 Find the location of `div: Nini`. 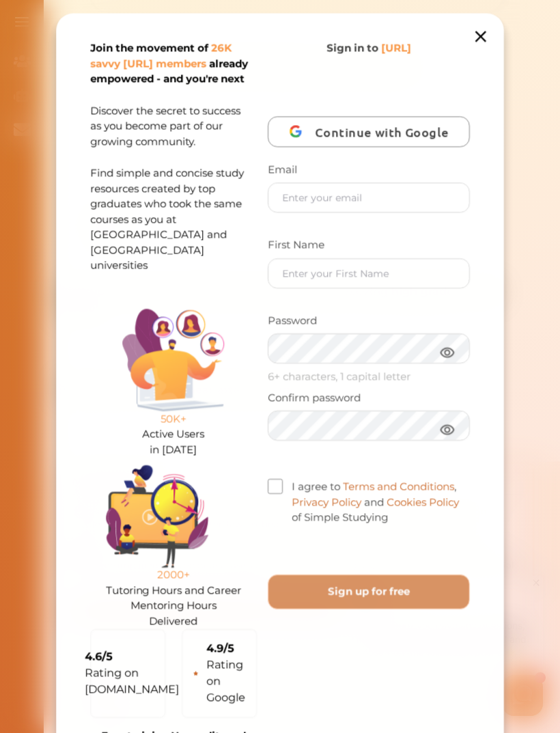

div: Nini is located at coordinates (161, 30).